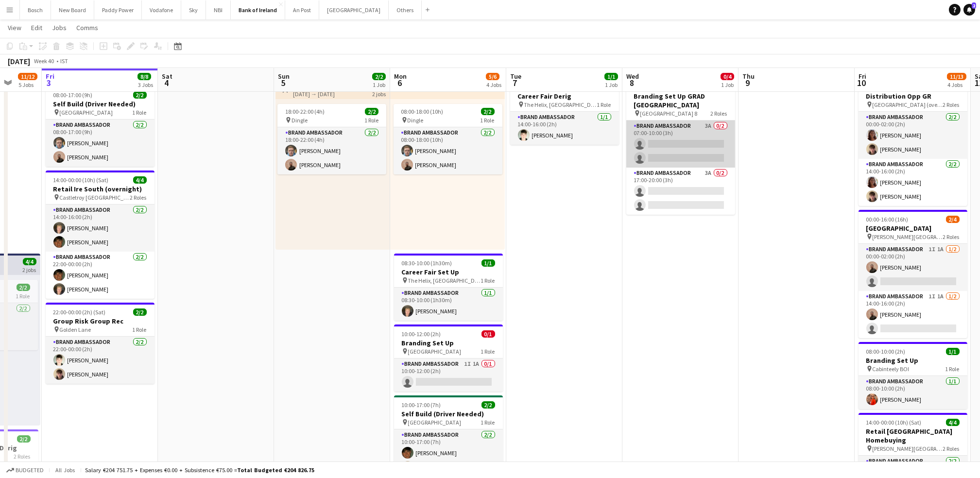  What do you see at coordinates (449, 375) in the screenshot?
I see `app-card-role: Brand Ambassador1I1A0/110:00-12:00 (2h)` at bounding box center [449, 375].